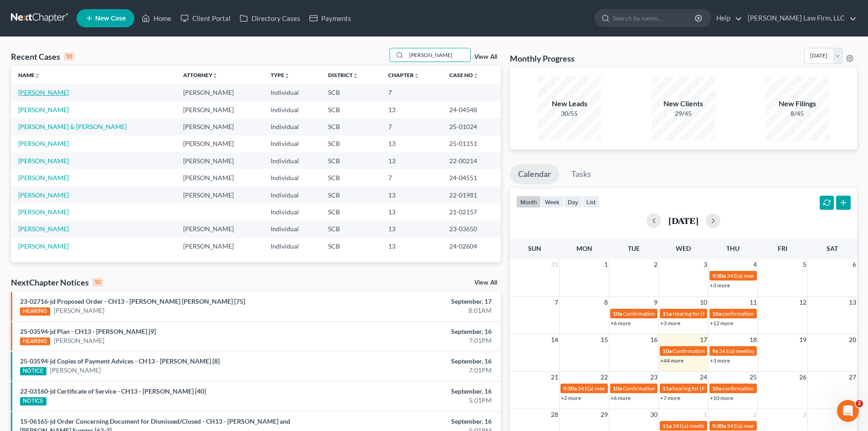  Describe the element at coordinates (280, 74) in the screenshot. I see `a: Typeunfold_more` at that location.